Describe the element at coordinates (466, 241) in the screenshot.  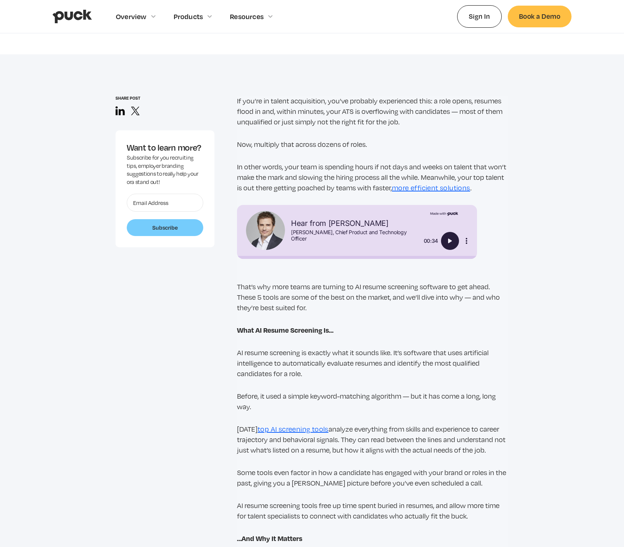
I see `button: More options` at that location.